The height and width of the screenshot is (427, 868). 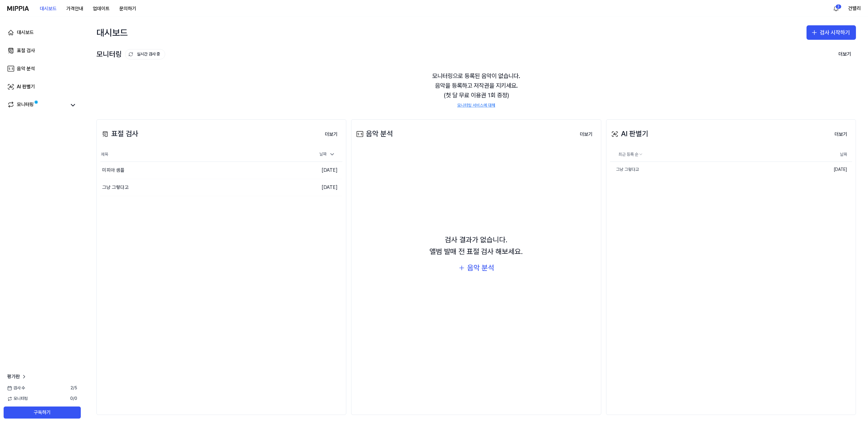 What do you see at coordinates (36, 105) in the screenshot?
I see `a: 모니터링` at bounding box center [36, 105].